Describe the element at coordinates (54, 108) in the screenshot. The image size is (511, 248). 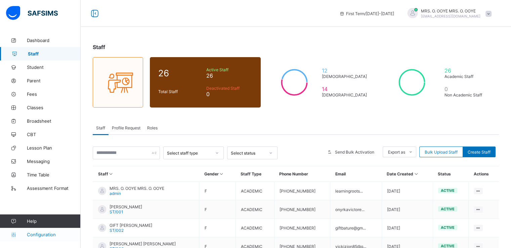
I see `span: Classes` at that location.